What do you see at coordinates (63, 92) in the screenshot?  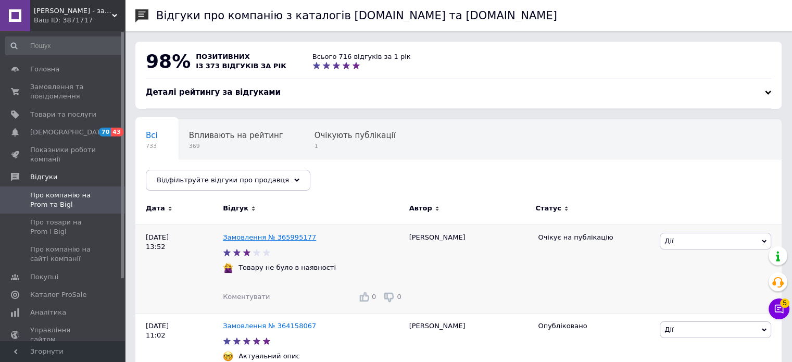 I see `span: Замовлення та повідомлення` at bounding box center [63, 92].